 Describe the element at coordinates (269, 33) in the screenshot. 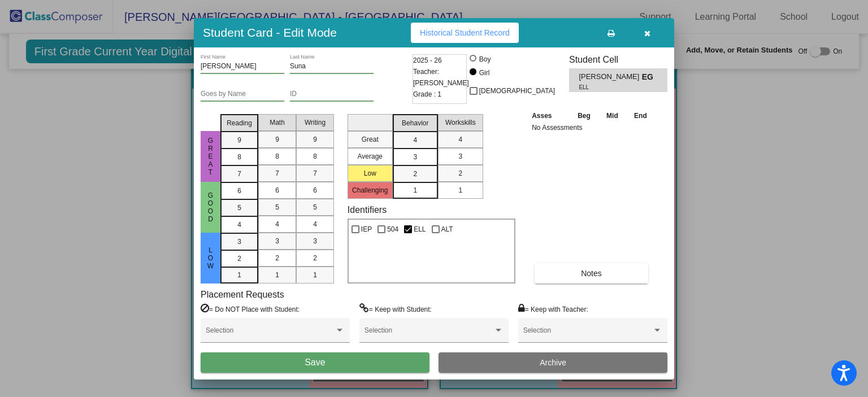

I see `h3: Student Card - Edit Mode` at that location.